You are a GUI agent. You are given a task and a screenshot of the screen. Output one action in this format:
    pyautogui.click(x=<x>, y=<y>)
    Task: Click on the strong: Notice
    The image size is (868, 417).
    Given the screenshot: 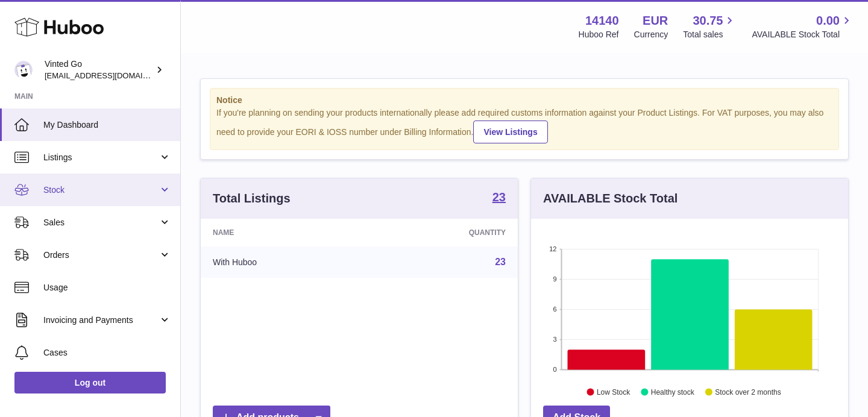 What is the action you would take?
    pyautogui.click(x=525, y=100)
    